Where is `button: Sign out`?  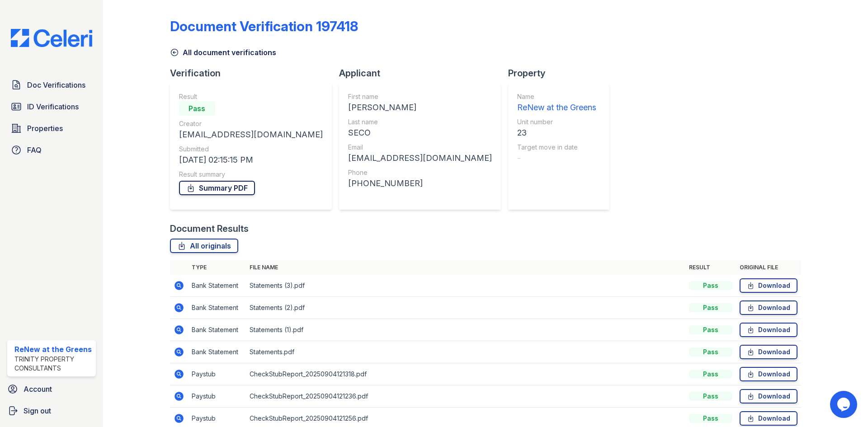 button: Sign out is located at coordinates (52, 411).